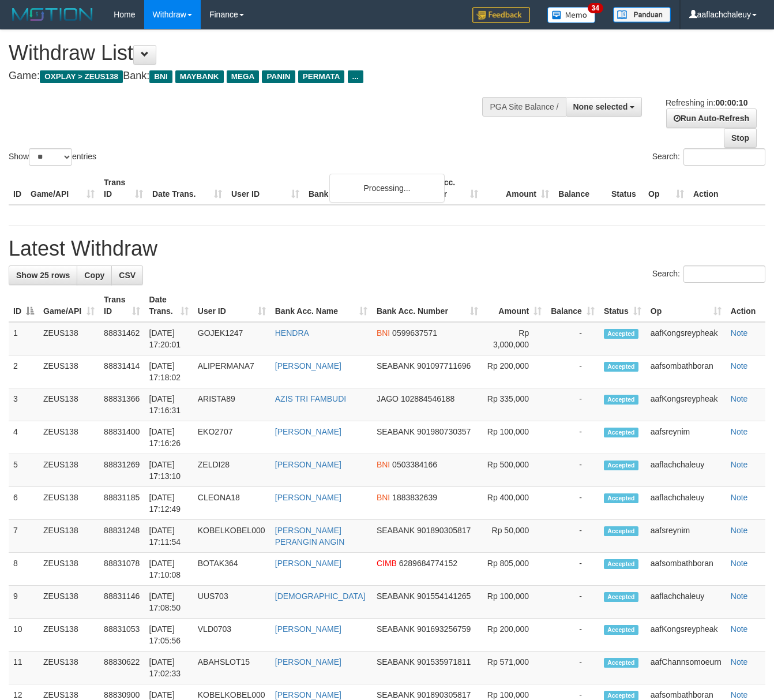 The height and width of the screenshot is (700, 774). I want to click on th: Bank Acc. Number, so click(447, 188).